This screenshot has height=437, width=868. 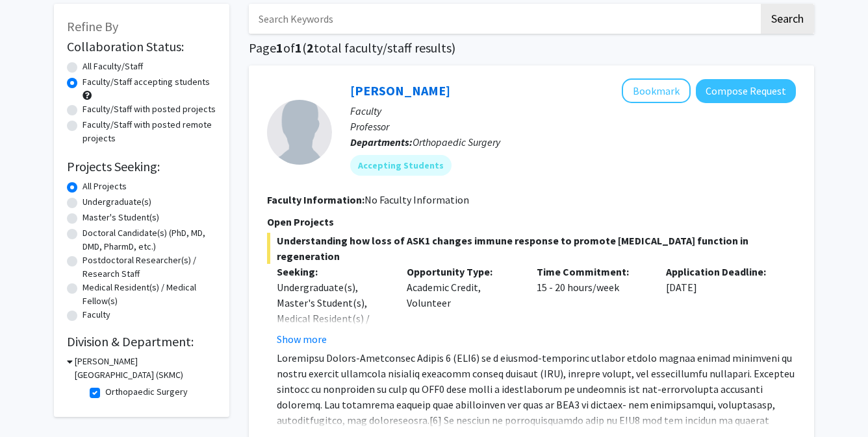 I want to click on label: Orthopaedic Surgery, so click(x=146, y=392).